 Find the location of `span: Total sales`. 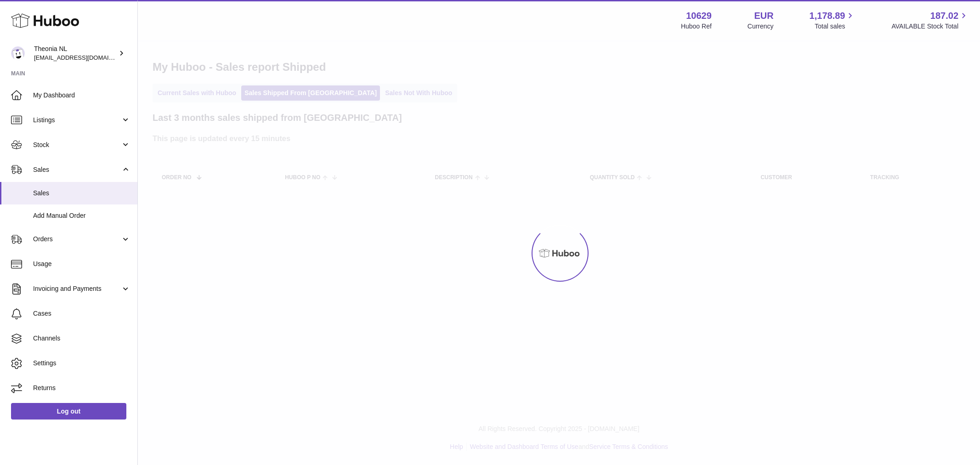

span: Total sales is located at coordinates (835, 26).